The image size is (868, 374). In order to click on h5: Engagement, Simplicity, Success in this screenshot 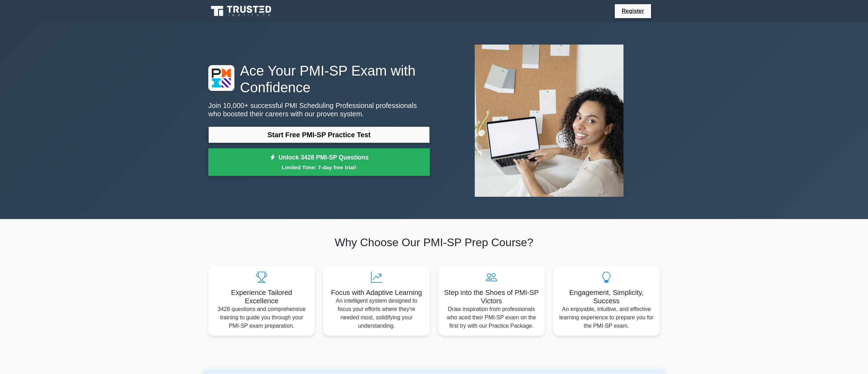, I will do `click(607, 297)`.